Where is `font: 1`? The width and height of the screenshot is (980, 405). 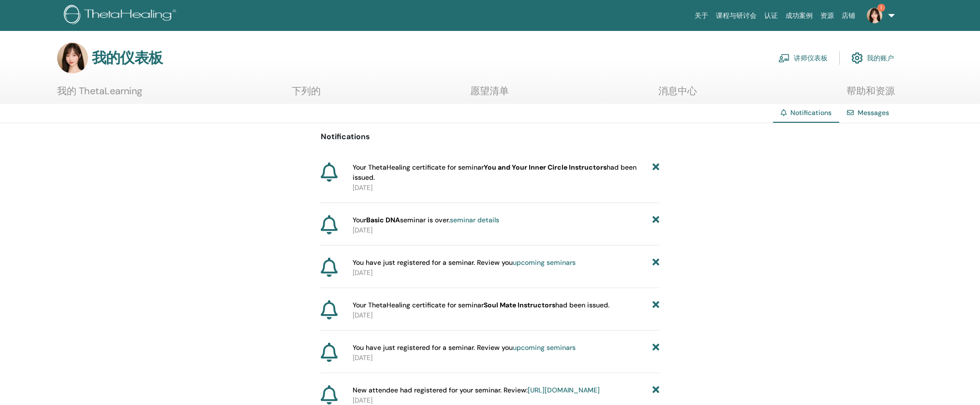
font: 1 is located at coordinates (880, 7).